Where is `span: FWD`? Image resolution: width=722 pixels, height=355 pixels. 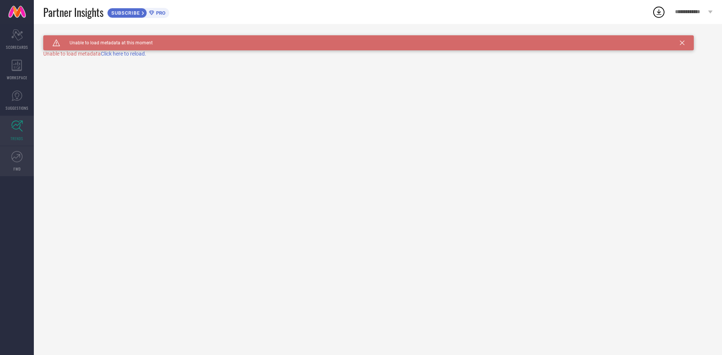
span: FWD is located at coordinates (17, 169).